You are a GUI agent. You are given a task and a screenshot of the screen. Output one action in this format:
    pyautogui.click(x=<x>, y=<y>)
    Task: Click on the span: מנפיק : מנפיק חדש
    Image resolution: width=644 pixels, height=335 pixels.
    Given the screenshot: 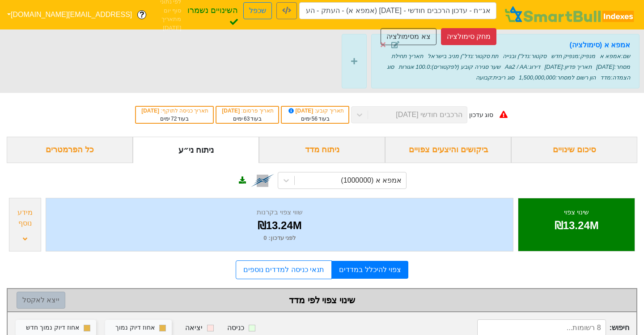 What is the action you would take?
    pyautogui.click(x=573, y=56)
    